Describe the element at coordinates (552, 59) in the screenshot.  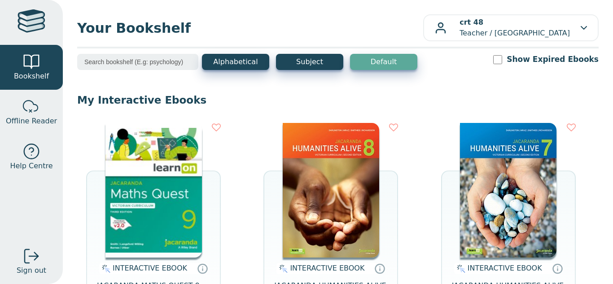
I see `label: Show Expired Ebooks` at that location.